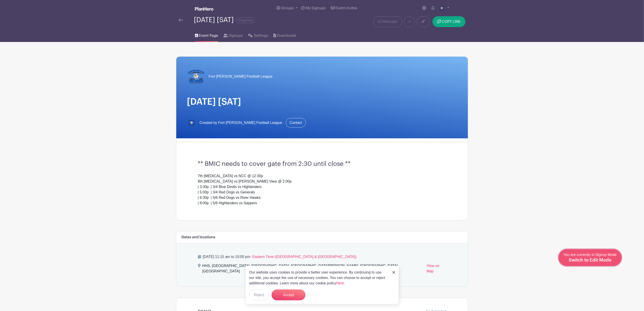 The image size is (644, 311). Describe the element at coordinates (261, 36) in the screenshot. I see `span: Settings` at that location.